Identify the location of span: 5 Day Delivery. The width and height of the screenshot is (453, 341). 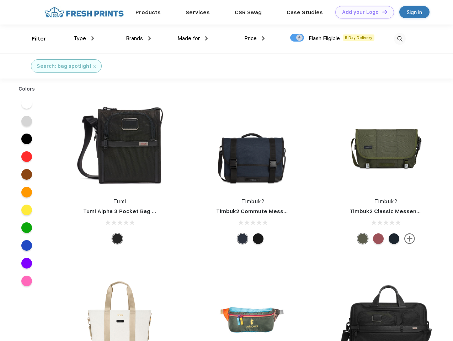
(359, 38).